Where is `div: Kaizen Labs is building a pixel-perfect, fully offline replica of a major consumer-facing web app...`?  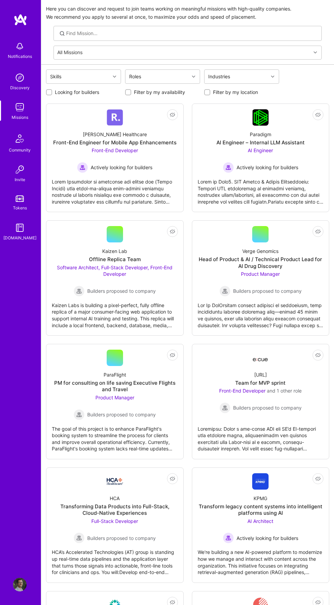 div: Kaizen Labs is building a pixel-perfect, fully offline replica of a major consumer-facing web app... is located at coordinates (115, 313).